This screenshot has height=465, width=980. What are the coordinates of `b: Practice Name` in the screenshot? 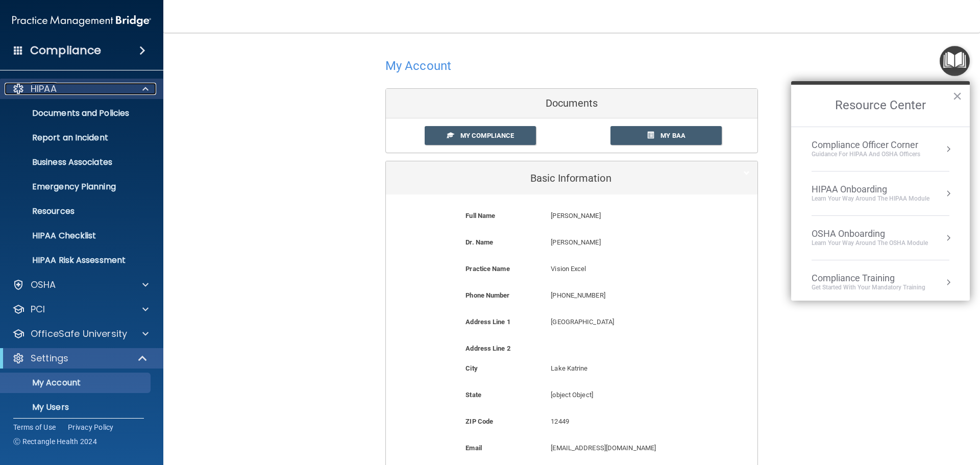 It's located at (488, 268).